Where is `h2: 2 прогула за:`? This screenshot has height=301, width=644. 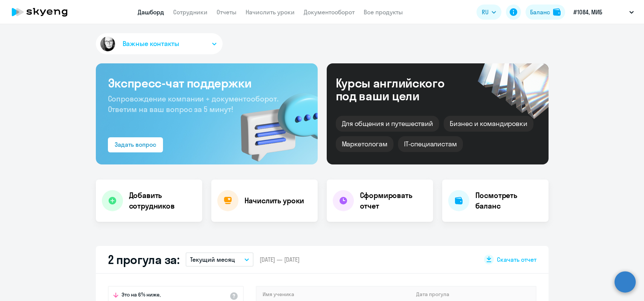
h2: 2 прогула за: is located at coordinates (144, 260).